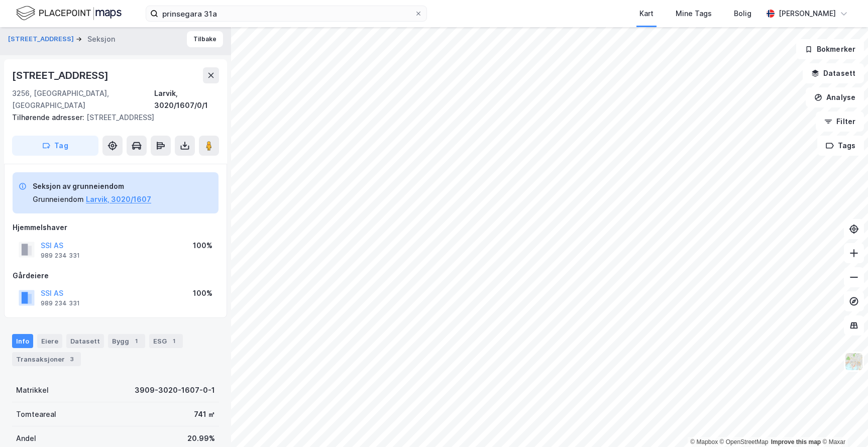 This screenshot has height=447, width=868. Describe the element at coordinates (835, 97) in the screenshot. I see `button: Analyse` at that location.